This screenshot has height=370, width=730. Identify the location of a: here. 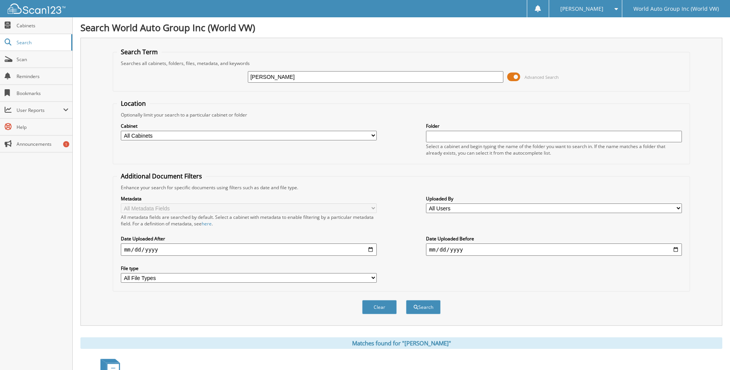
(207, 224).